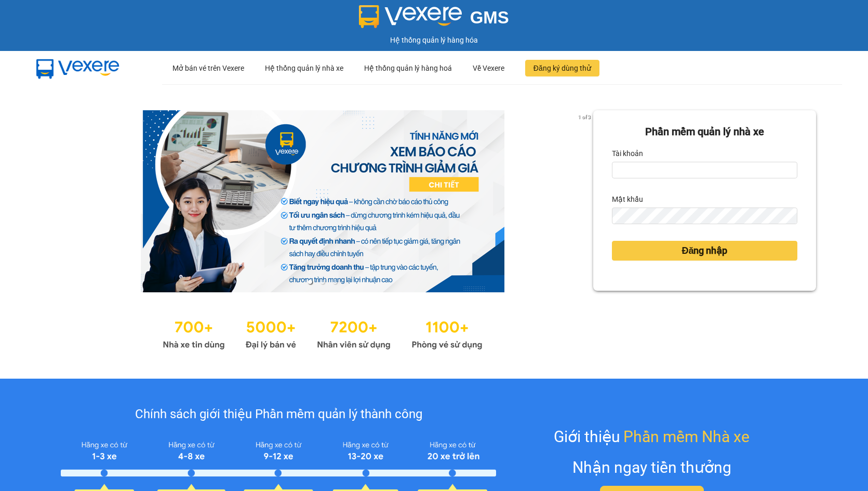 This screenshot has width=868, height=491. What do you see at coordinates (704, 251) in the screenshot?
I see `button: Đăng nhập` at bounding box center [704, 251].